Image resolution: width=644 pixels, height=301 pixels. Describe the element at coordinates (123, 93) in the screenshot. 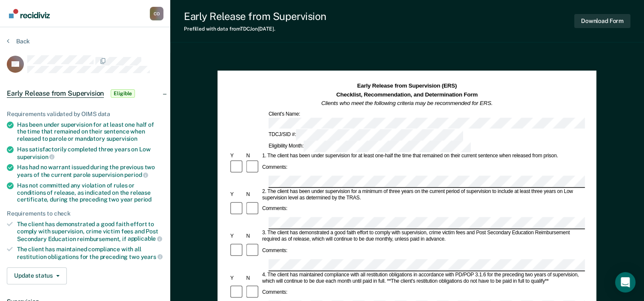

I see `span: Eligible` at that location.